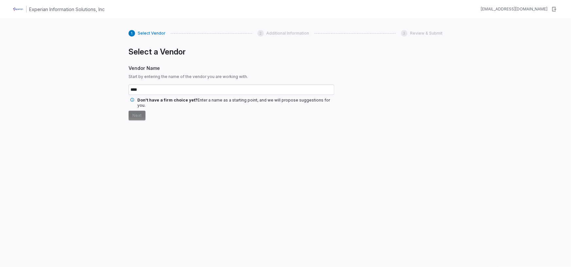  I want to click on img: Clerk Logo, so click(18, 9).